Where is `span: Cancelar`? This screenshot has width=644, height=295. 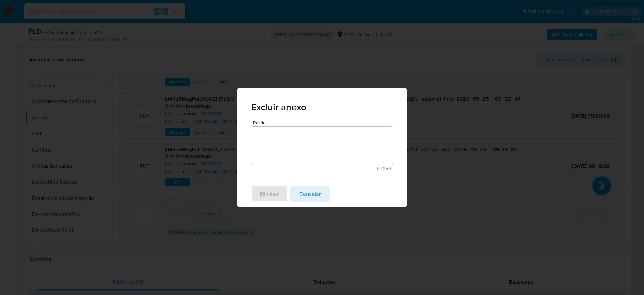
span: Cancelar is located at coordinates (310, 194).